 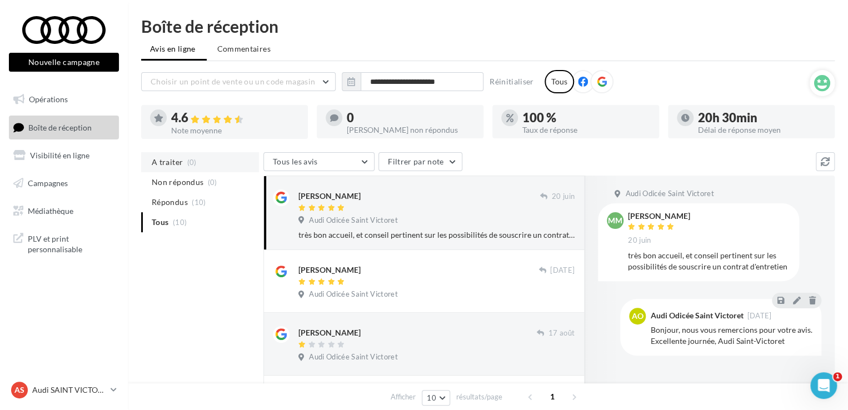 I want to click on a: PLV et print personnalisable, so click(x=64, y=243).